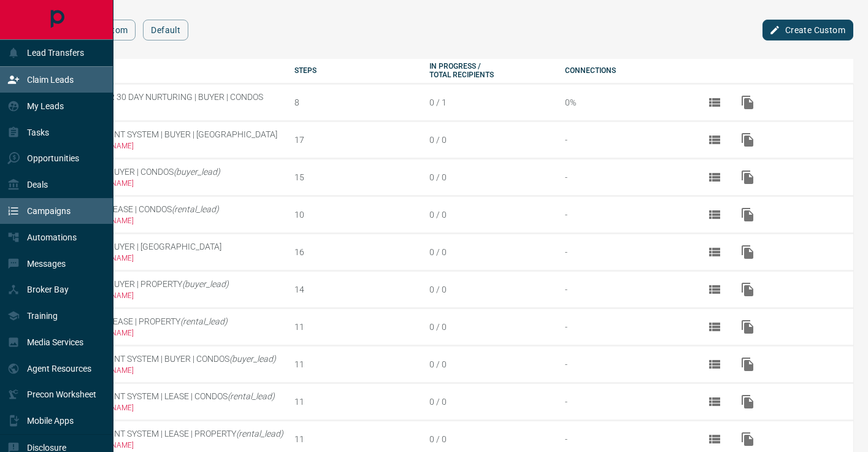  Describe the element at coordinates (163, 401) in the screenshot. I see `td: LEAD TOUCHPOINT SYSTEM | LEASE | CONDOS` at that location.